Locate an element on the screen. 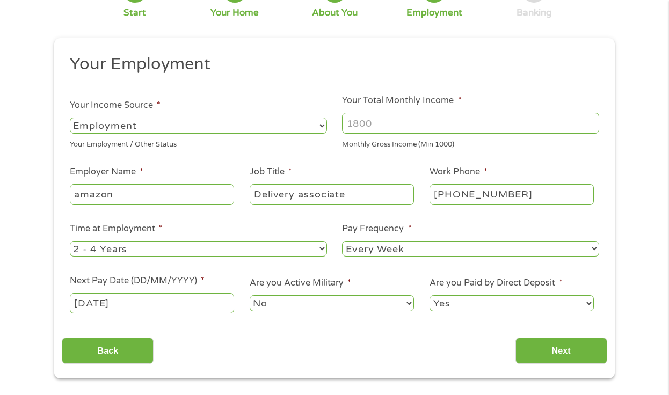 The width and height of the screenshot is (669, 395). input: Back is located at coordinates (107, 351).